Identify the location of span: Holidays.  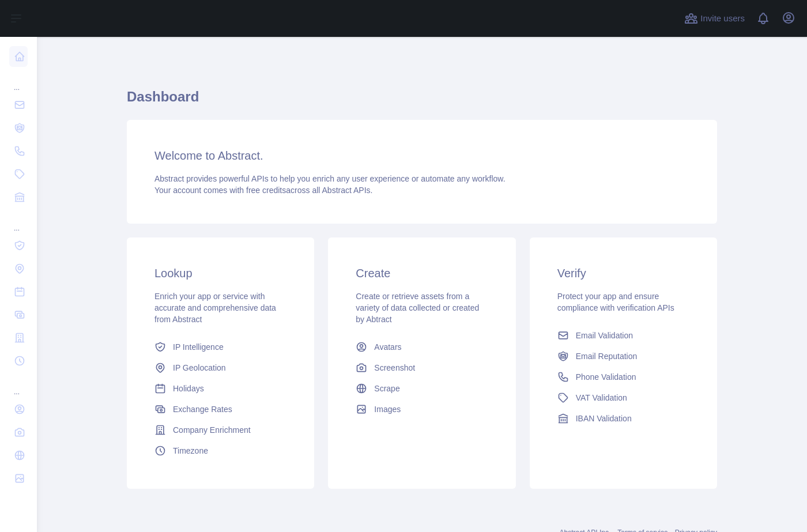
(188, 388).